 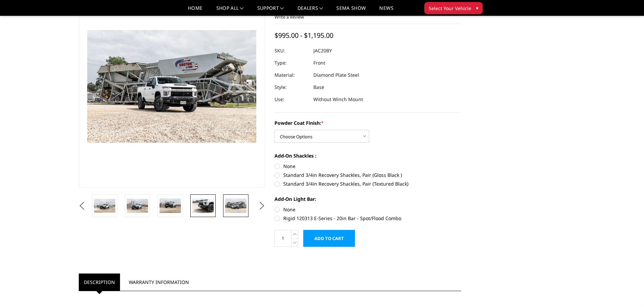 What do you see at coordinates (338, 100) in the screenshot?
I see `dd: Without Winch Mount` at bounding box center [338, 100].